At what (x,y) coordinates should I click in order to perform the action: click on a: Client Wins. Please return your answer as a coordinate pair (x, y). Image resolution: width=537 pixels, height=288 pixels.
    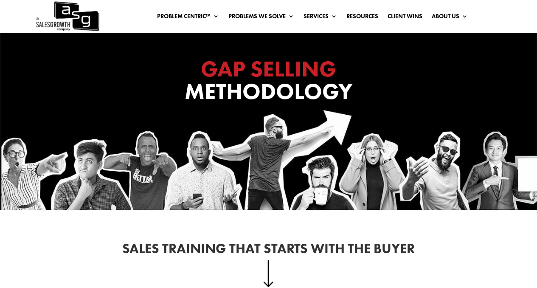
    Looking at the image, I should click on (405, 18).